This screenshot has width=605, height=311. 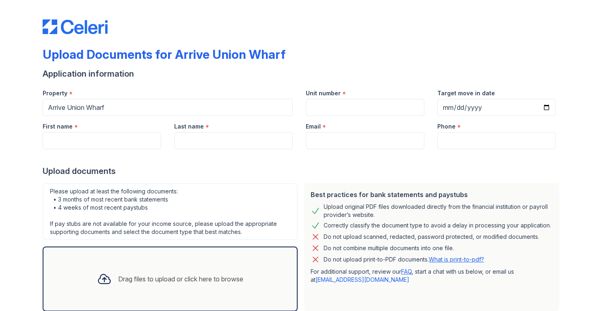 What do you see at coordinates (302, 74) in the screenshot?
I see `div: Application information` at bounding box center [302, 74].